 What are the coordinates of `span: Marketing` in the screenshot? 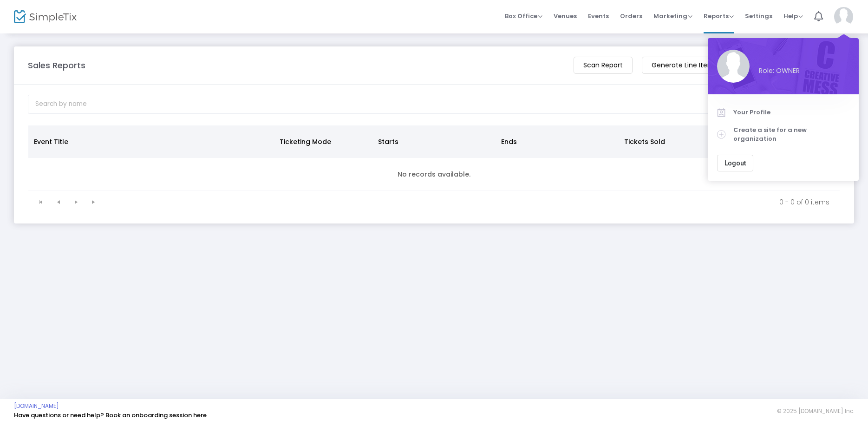 It's located at (673, 16).